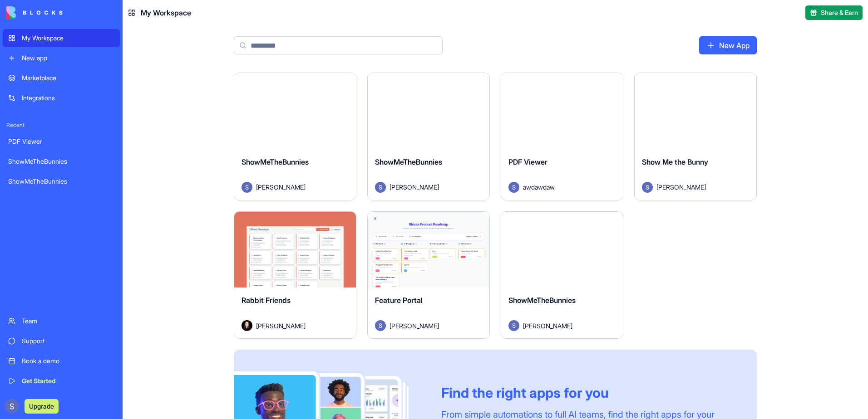 The height and width of the screenshot is (419, 868). Describe the element at coordinates (68, 361) in the screenshot. I see `div: Book a demo` at that location.